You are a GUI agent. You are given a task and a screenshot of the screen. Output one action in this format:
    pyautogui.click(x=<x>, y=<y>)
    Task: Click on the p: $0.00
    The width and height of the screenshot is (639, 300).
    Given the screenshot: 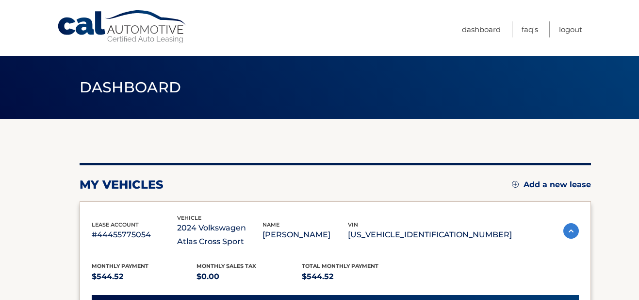 What is the action you would take?
    pyautogui.click(x=249, y=276)
    